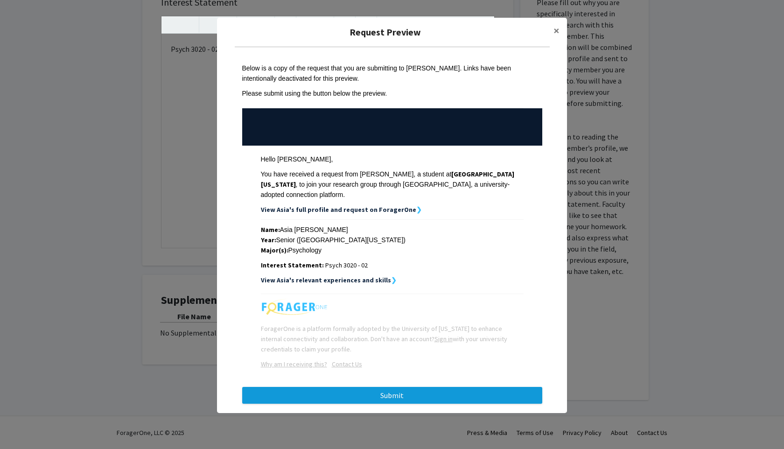 This screenshot has width=784, height=449. What do you see at coordinates (294, 364) in the screenshot?
I see `u: Why am I receiving this?` at bounding box center [294, 364].